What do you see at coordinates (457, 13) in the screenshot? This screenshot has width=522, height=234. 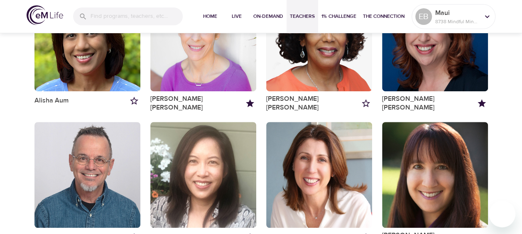 I see `p: Maui` at bounding box center [457, 13].